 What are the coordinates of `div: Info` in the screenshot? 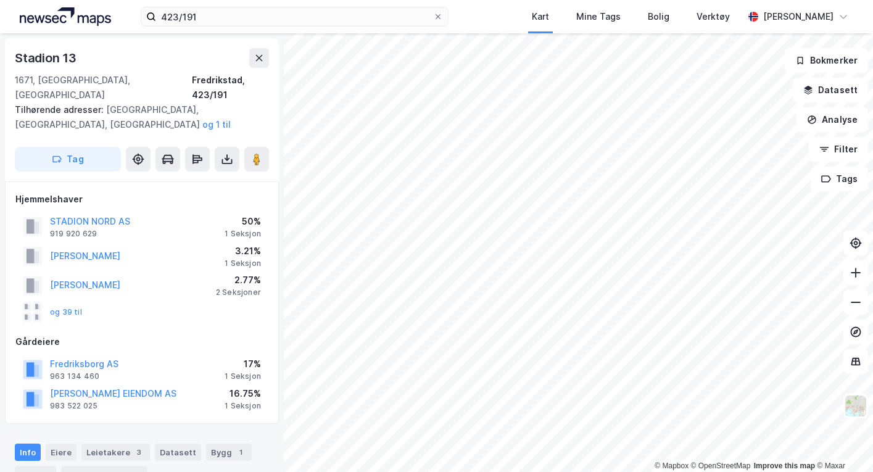 It's located at (28, 452).